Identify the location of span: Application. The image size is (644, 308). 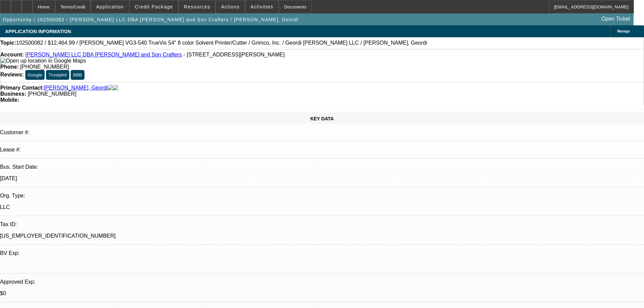
(110, 7).